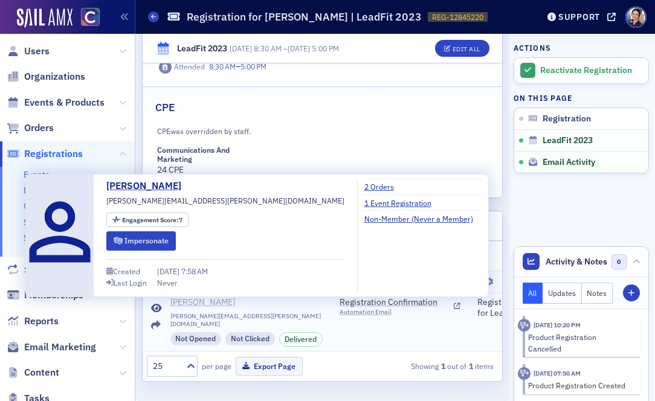 This screenshot has height=401, width=655. What do you see at coordinates (216, 366) in the screenshot?
I see `label: per page` at bounding box center [216, 366].